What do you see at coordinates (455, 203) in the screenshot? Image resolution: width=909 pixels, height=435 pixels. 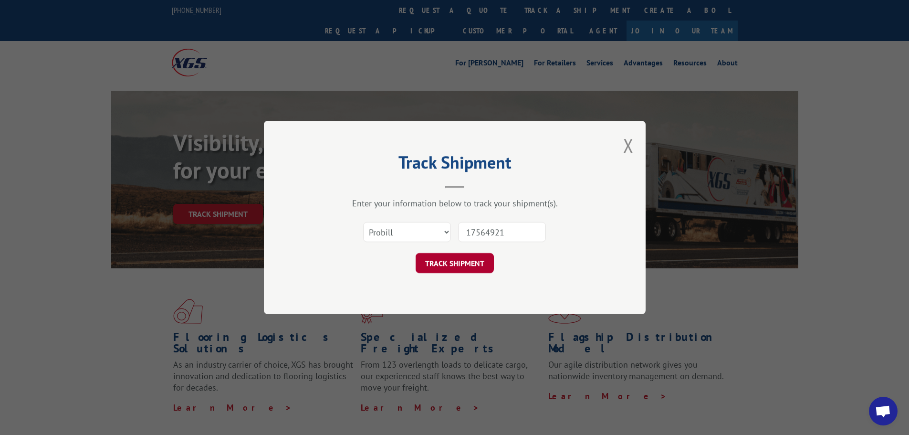 I see `div: Enter your information below to track your shipment(s).` at bounding box center [455, 203].